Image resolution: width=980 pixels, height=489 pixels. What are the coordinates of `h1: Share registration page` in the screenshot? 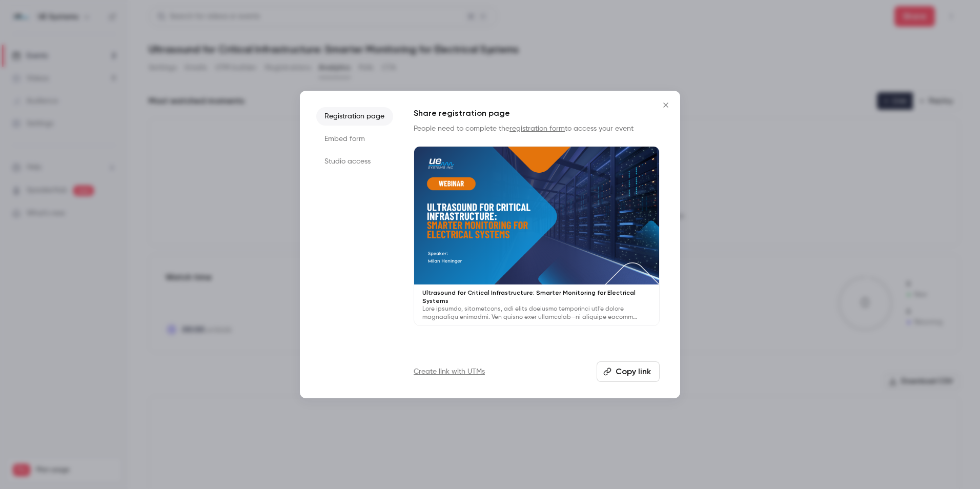 It's located at (537, 113).